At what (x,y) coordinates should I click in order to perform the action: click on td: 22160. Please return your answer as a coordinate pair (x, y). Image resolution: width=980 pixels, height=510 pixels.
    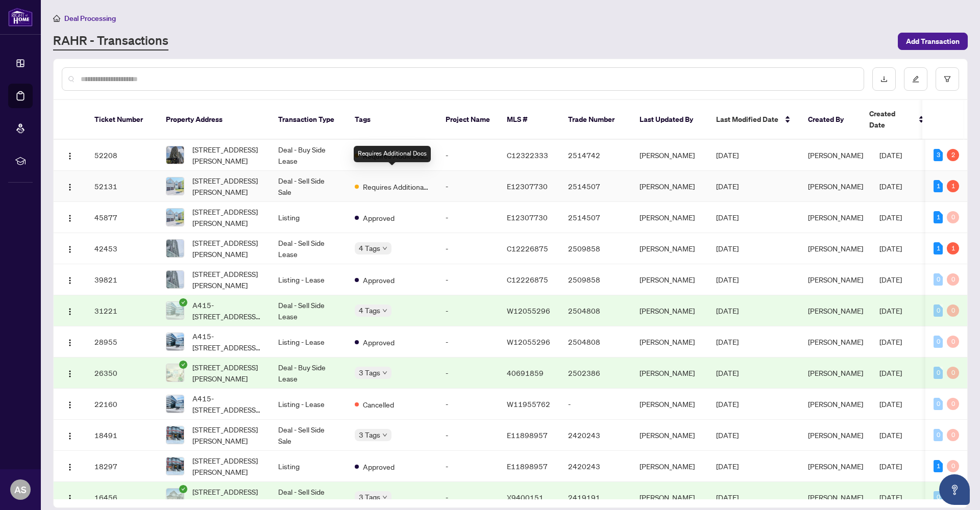
    Looking at the image, I should click on (122, 404).